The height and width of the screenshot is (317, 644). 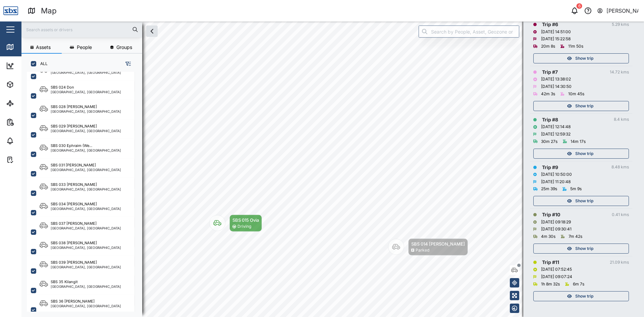 I want to click on div: Tasks, so click(x=27, y=160).